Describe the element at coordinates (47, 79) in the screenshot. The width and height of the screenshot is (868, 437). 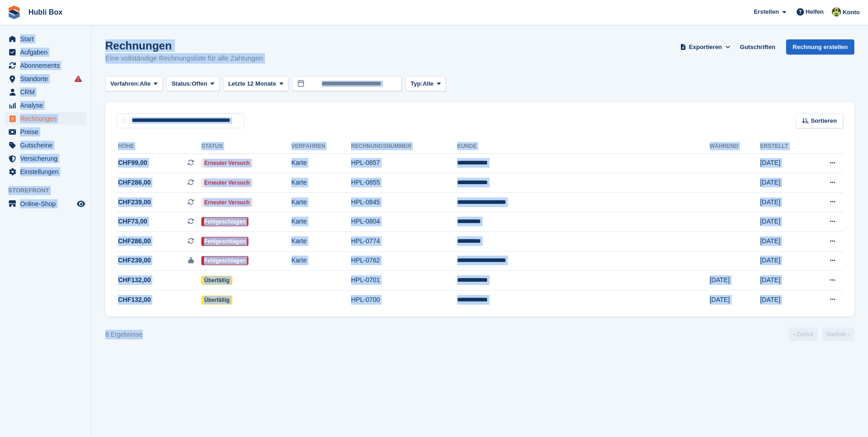
I see `span: Standorte` at that location.